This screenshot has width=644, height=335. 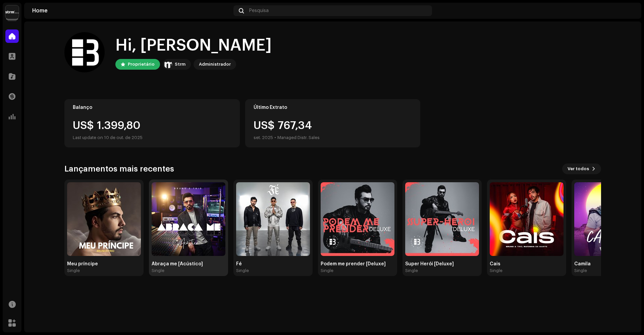 I want to click on h3: Lançamentos mais recentes, so click(x=119, y=169).